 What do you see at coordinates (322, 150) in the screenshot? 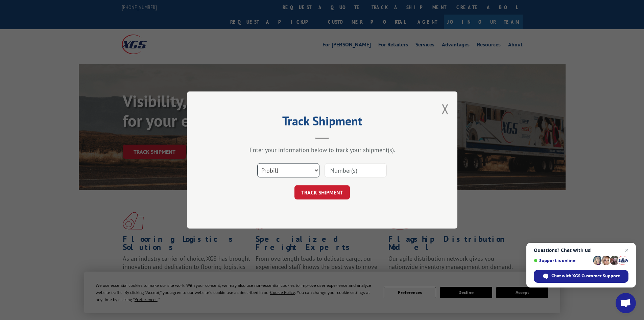
I see `div: Enter your information below to track your shipment(s).` at bounding box center [322, 150].